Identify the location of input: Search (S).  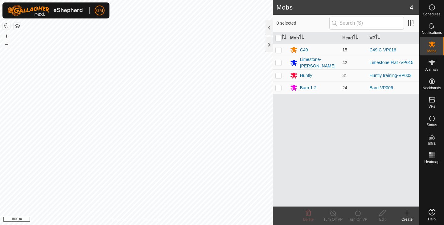
(367, 23).